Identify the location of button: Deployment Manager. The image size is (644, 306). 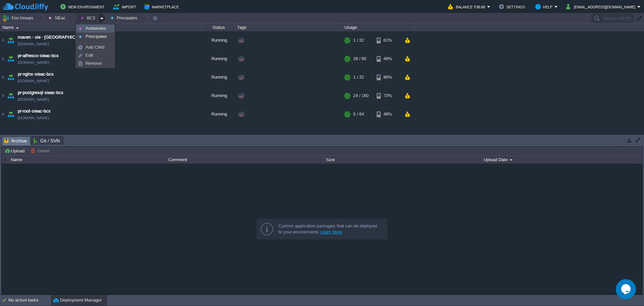
(78, 300).